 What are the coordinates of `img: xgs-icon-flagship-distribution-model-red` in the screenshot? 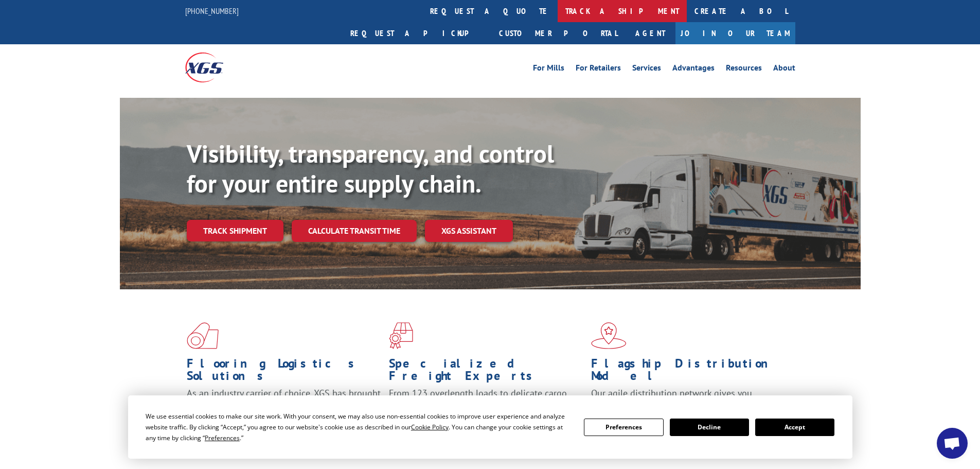 It's located at (608, 336).